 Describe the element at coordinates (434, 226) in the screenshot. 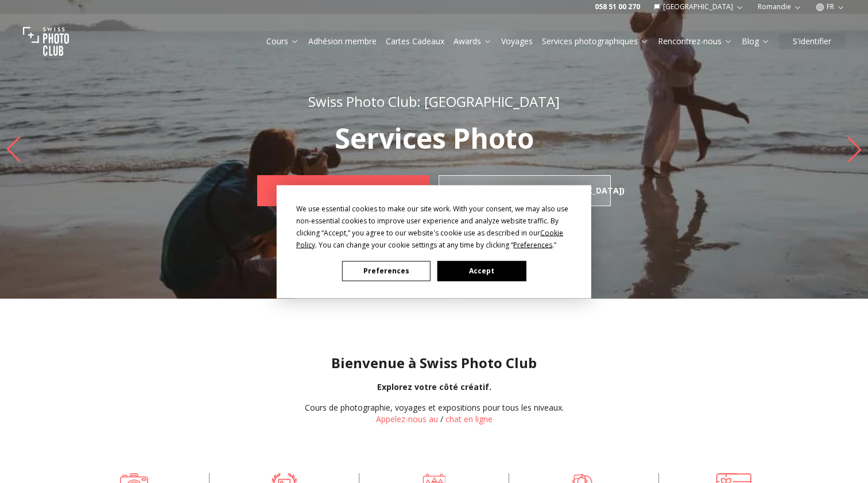

I see `div: We use essential cookies to make our site work. With your consent, we may also use non-essential ...` at that location.